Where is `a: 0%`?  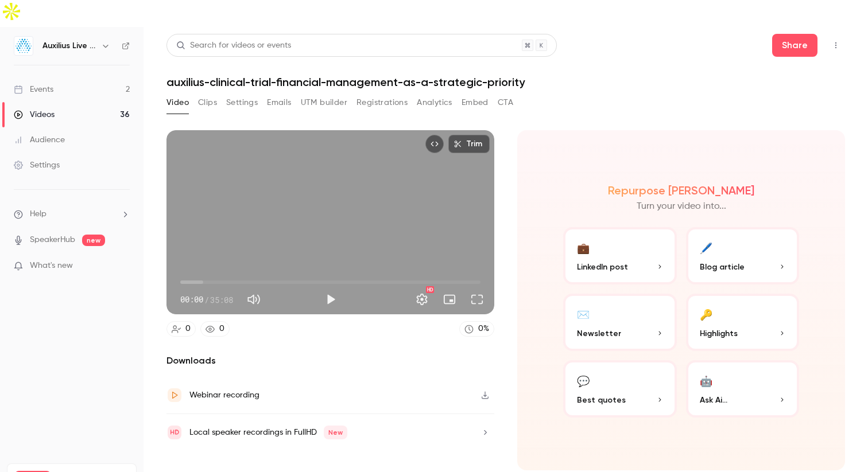
a: 0% is located at coordinates (477, 329).